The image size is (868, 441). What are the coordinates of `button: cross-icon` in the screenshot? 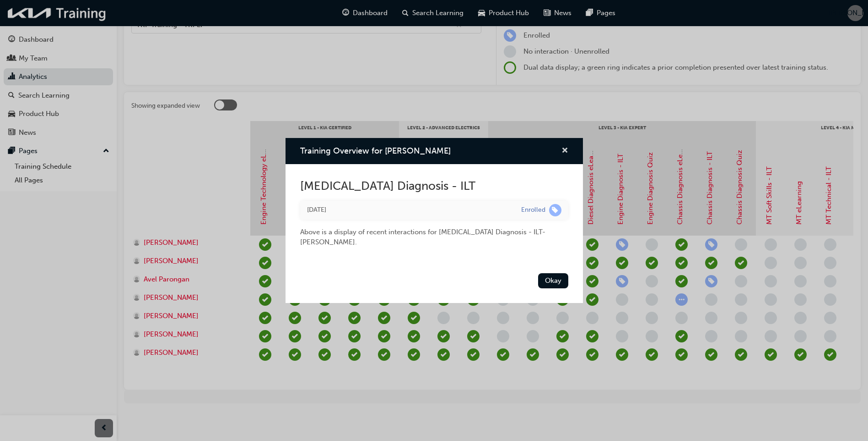 It's located at (565, 151).